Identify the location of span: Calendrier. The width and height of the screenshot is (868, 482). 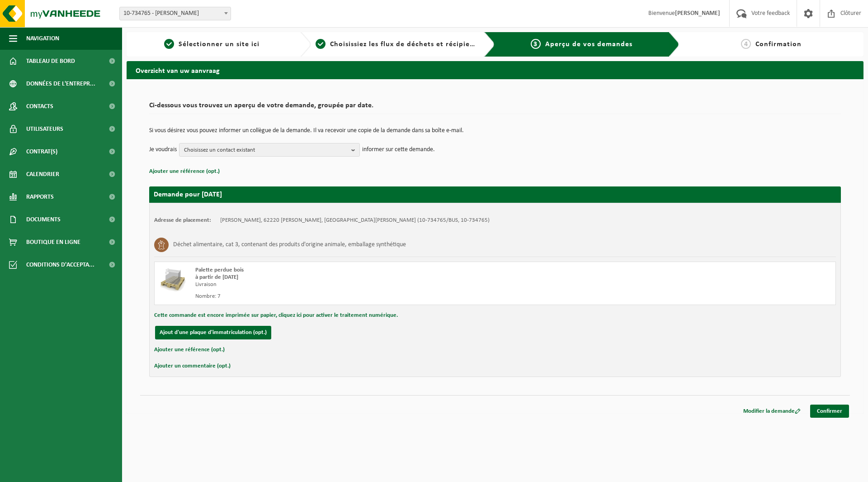
(42, 174).